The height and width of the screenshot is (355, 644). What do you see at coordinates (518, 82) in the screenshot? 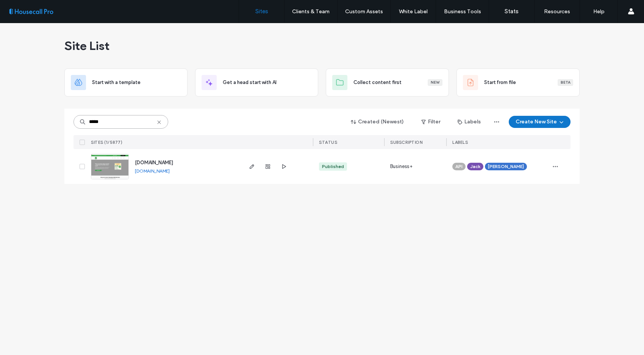
I see `div: Start from fileBeta` at bounding box center [518, 82].